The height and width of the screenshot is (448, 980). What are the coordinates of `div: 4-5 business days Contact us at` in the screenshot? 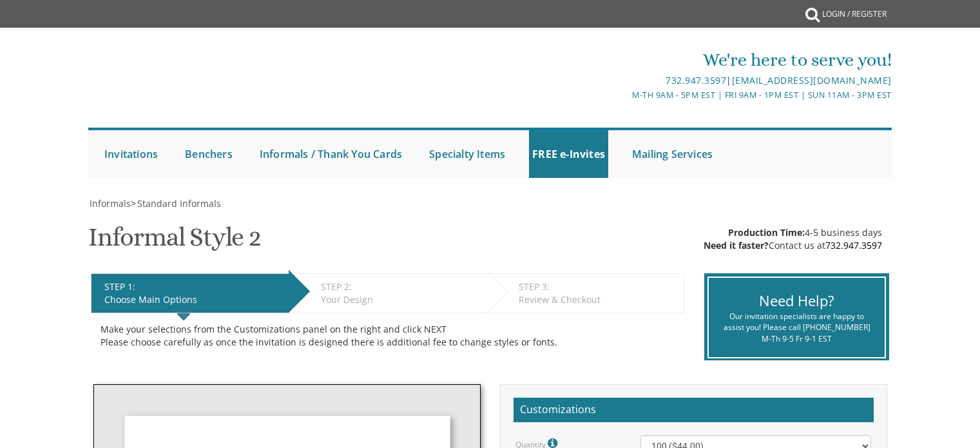 It's located at (793, 239).